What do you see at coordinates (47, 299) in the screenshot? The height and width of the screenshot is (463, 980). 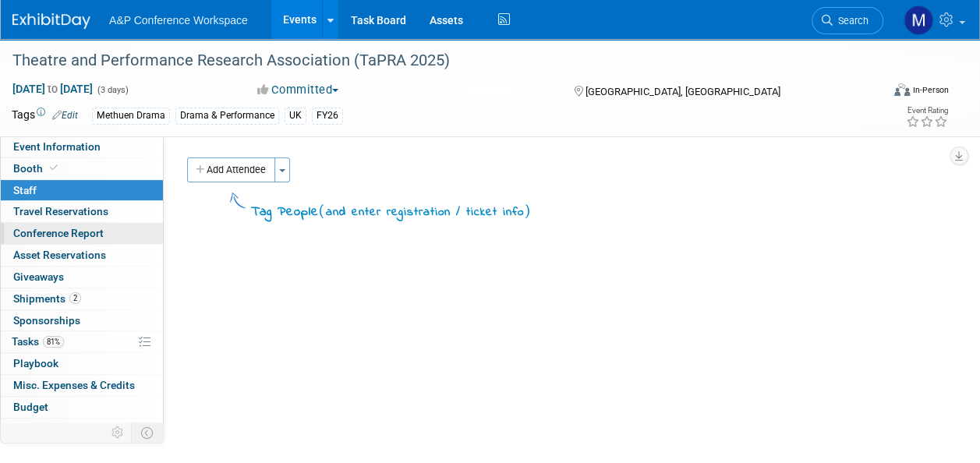 I see `span: Shipments` at bounding box center [47, 299].